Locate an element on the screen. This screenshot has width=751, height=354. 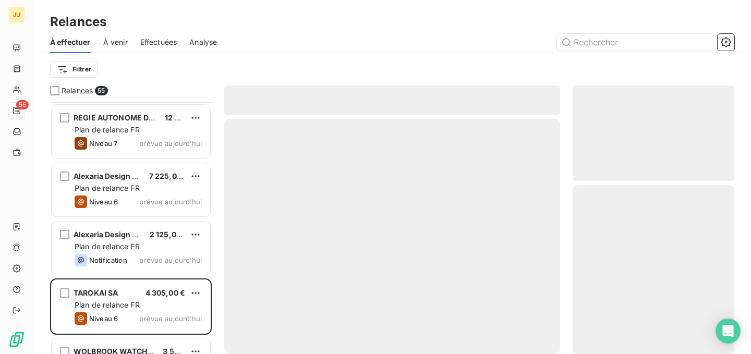
span: 4 305,00 € is located at coordinates (165, 293).